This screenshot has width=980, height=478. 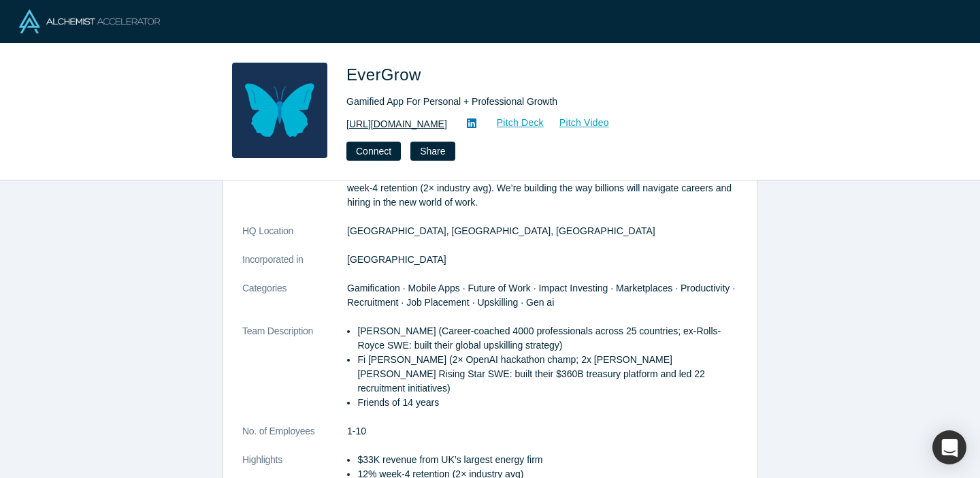 I want to click on dt: Team Description, so click(x=295, y=374).